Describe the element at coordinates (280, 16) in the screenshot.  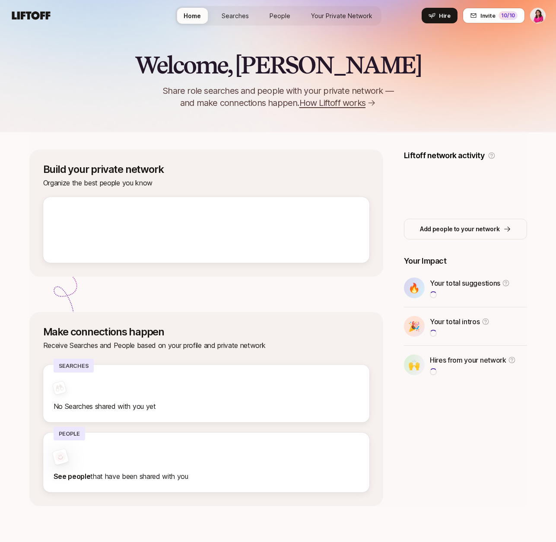
I see `a: People` at that location.